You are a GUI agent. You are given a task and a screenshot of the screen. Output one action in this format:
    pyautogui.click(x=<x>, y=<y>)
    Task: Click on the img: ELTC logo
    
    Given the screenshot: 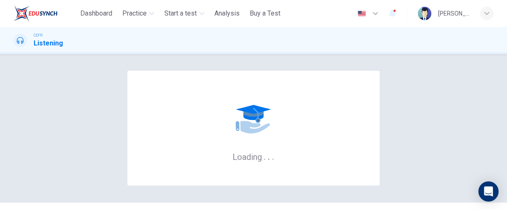 What is the action you would take?
    pyautogui.click(x=35, y=13)
    